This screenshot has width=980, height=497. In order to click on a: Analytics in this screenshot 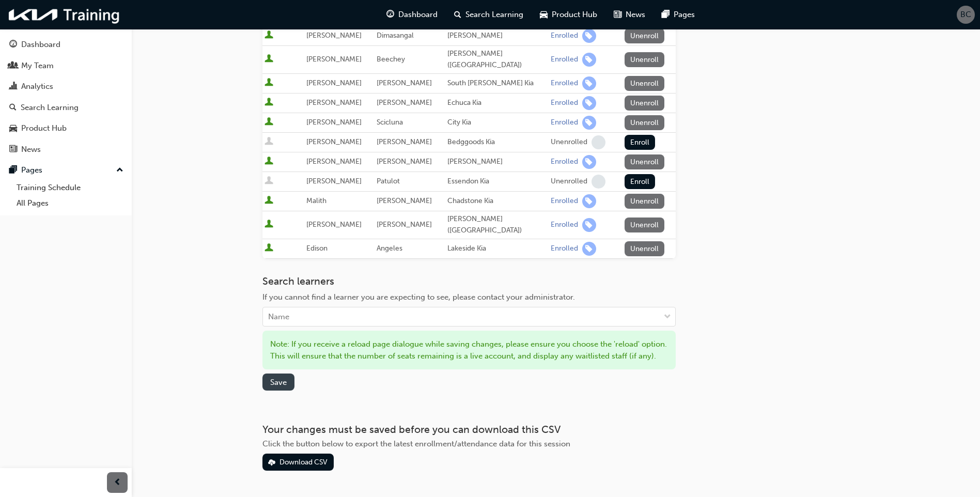, I will do `click(66, 86)`.